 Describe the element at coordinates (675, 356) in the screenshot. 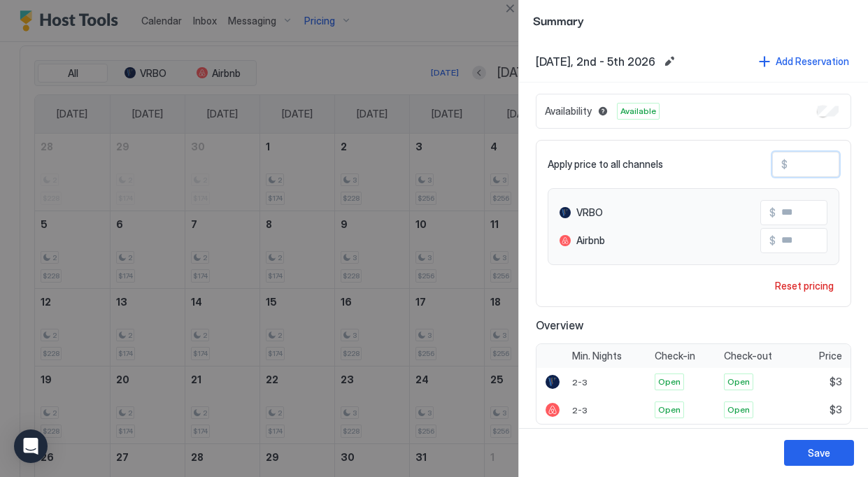

I see `span: Check-in` at that location.